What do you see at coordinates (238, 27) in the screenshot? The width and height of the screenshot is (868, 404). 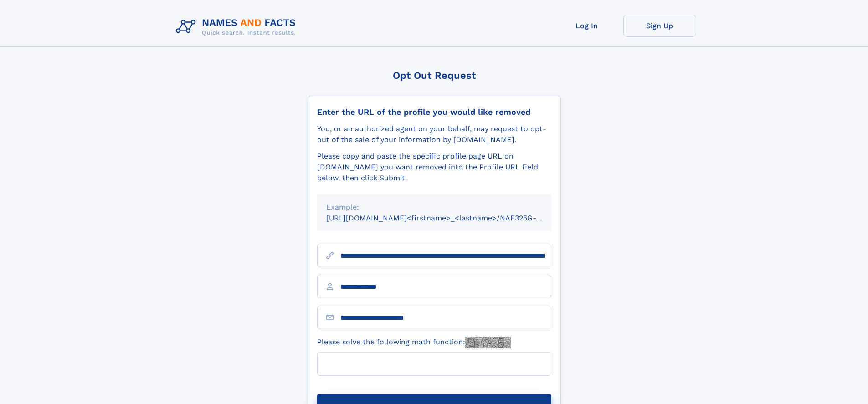 I see `img: Logo Names and Facts` at bounding box center [238, 27].